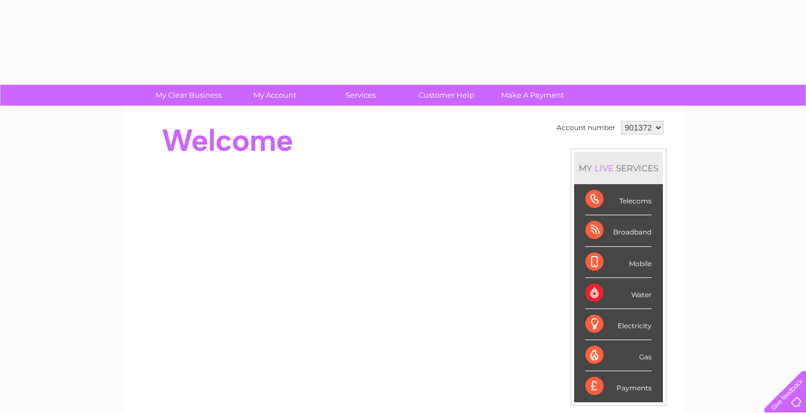  Describe the element at coordinates (188, 95) in the screenshot. I see `a: My Clear Business` at that location.